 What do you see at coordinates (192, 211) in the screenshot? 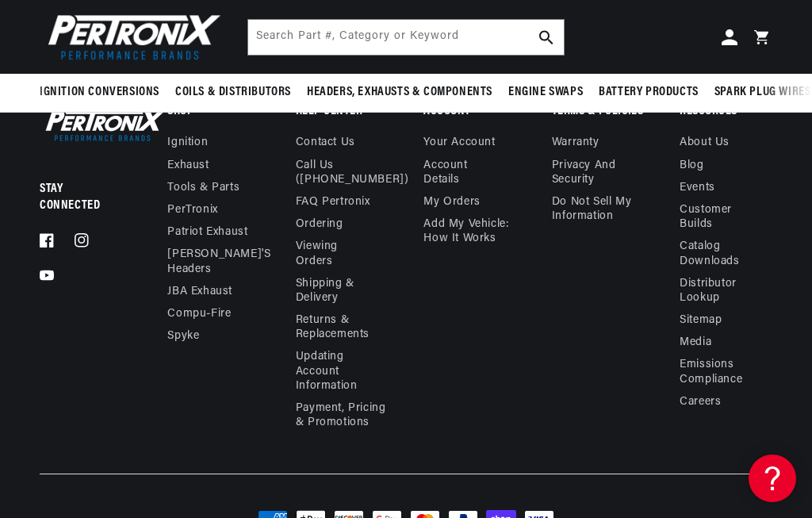
I see `a: PerTronix` at bounding box center [192, 211].